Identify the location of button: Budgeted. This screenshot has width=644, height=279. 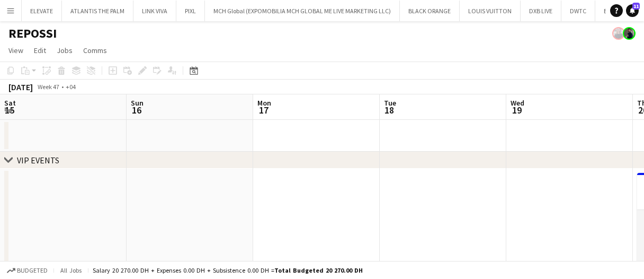
(27, 270).